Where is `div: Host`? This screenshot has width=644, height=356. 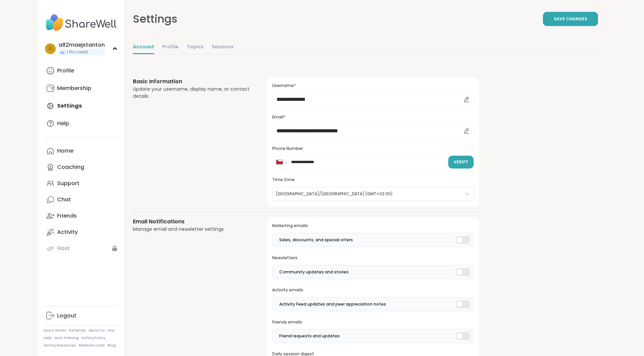
div: Host is located at coordinates (64, 248).